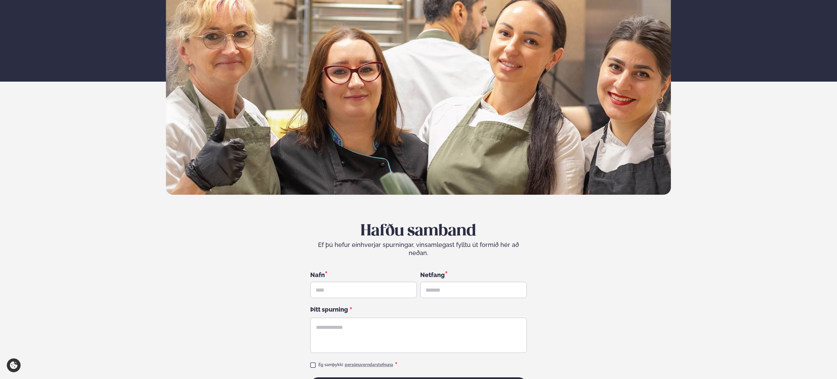 This screenshot has height=379, width=837. What do you see at coordinates (474, 275) in the screenshot?
I see `div: Netfang` at bounding box center [474, 275].